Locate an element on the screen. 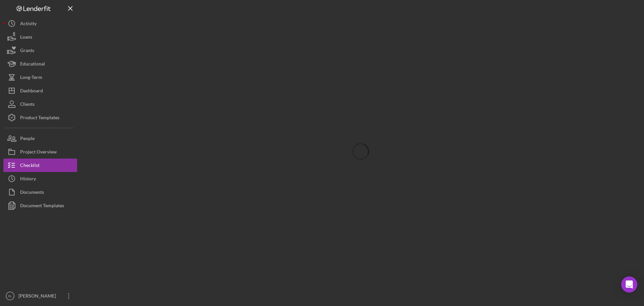  a: Grants is located at coordinates (40, 50).